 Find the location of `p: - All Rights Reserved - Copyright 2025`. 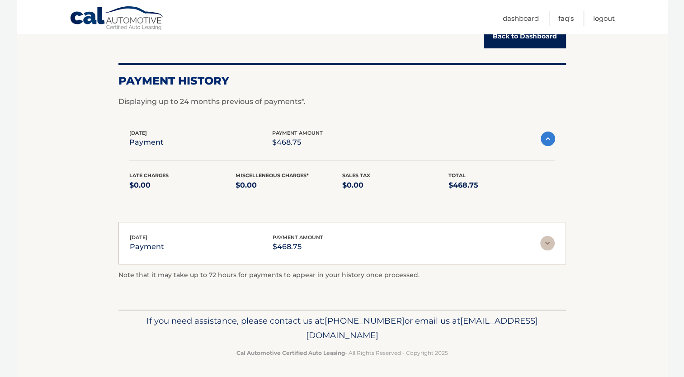

p: - All Rights Reserved - Copyright 2025 is located at coordinates (342, 353).